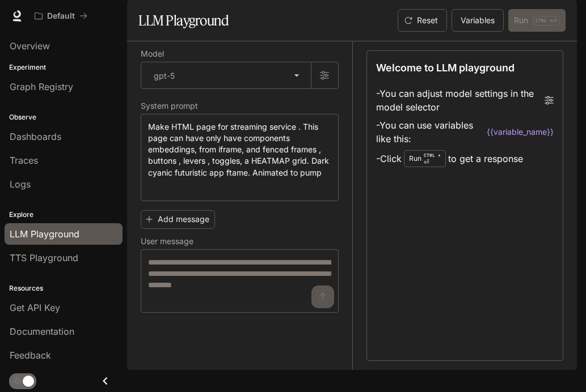 This screenshot has width=586, height=392. Describe the element at coordinates (178, 220) in the screenshot. I see `button: Add message` at that location.